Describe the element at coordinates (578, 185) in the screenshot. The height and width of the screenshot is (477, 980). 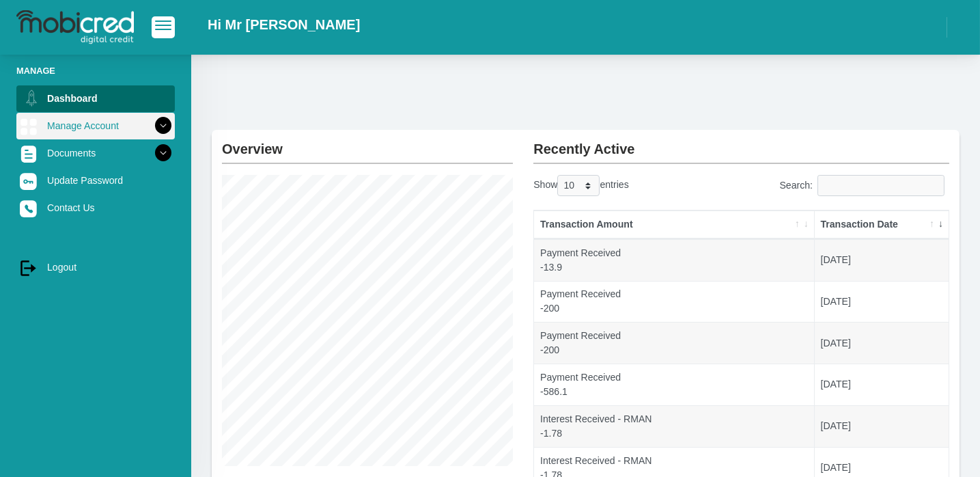
I see `select: Showentries` at that location.